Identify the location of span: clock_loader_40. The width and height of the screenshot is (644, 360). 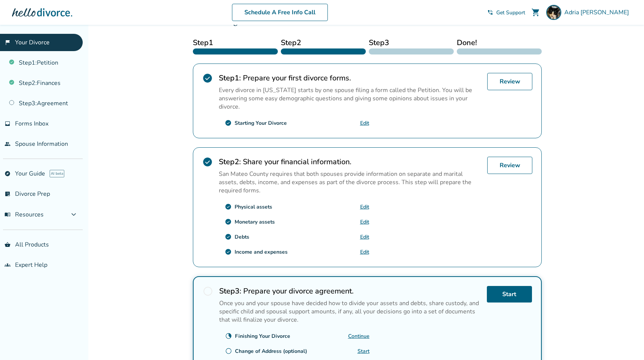
(228, 336).